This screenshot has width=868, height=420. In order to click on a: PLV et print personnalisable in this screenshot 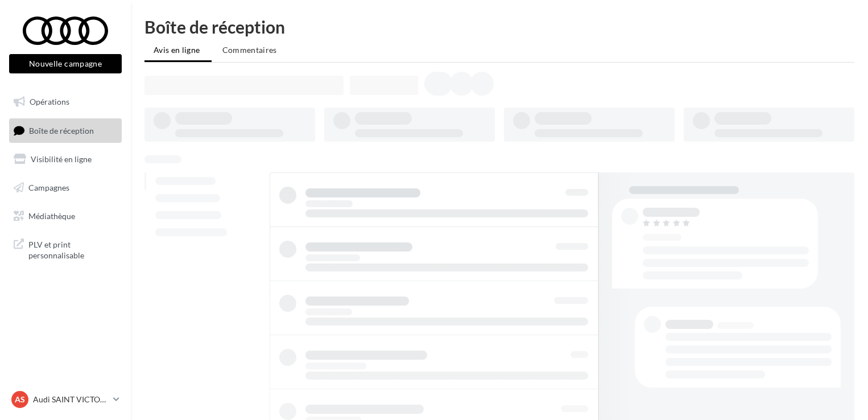, I will do `click(65, 249)`.